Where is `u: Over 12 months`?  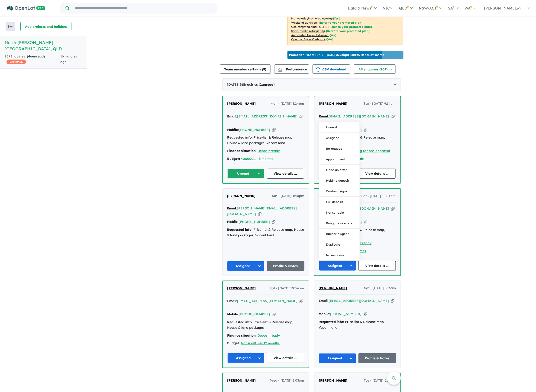 u: Over 12 months is located at coordinates (268, 343).